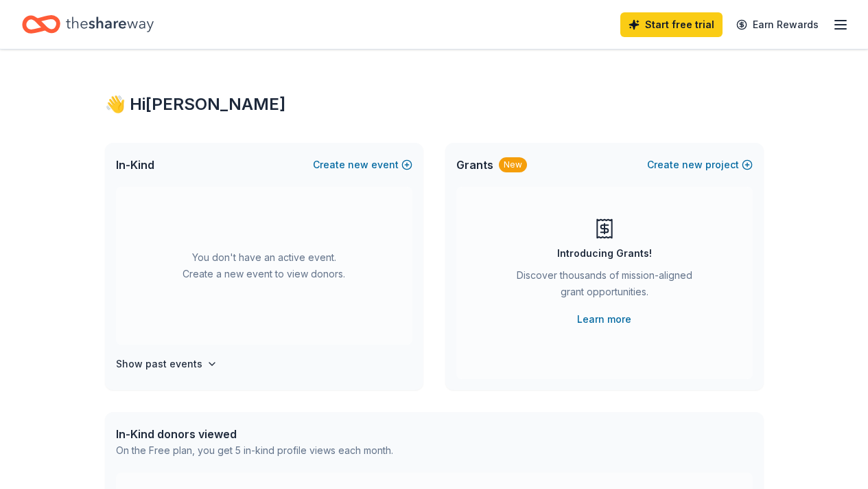 Image resolution: width=868 pixels, height=489 pixels. What do you see at coordinates (671, 24) in the screenshot?
I see `a: Start free trial` at bounding box center [671, 24].